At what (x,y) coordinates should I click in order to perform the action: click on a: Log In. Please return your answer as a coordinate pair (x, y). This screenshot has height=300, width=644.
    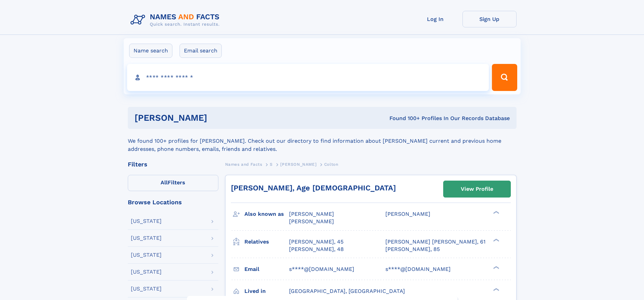
    Looking at the image, I should click on (435, 19).